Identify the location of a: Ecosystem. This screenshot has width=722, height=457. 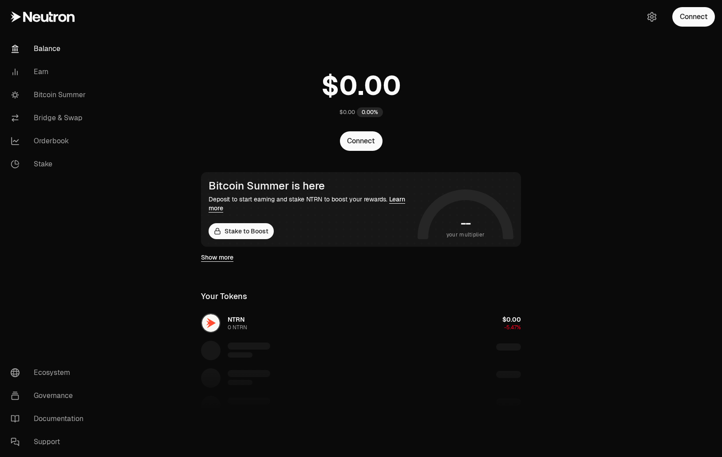
(50, 373).